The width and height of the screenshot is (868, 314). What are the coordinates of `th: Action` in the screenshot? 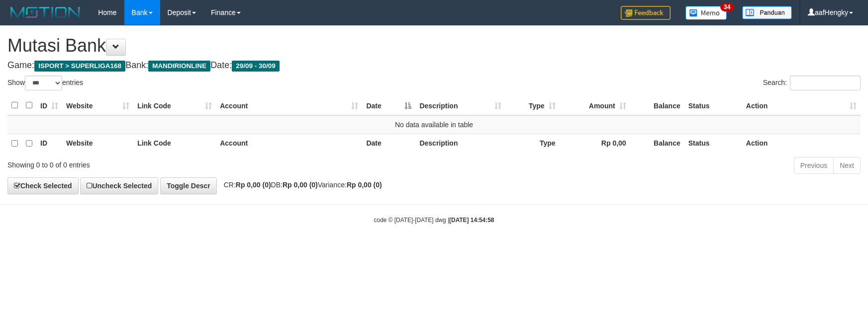 It's located at (801, 143).